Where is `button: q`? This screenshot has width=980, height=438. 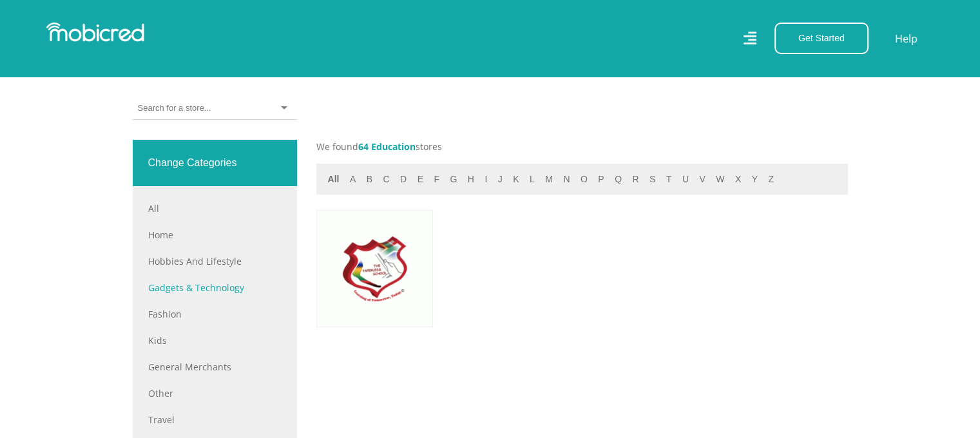 button: q is located at coordinates (618, 179).